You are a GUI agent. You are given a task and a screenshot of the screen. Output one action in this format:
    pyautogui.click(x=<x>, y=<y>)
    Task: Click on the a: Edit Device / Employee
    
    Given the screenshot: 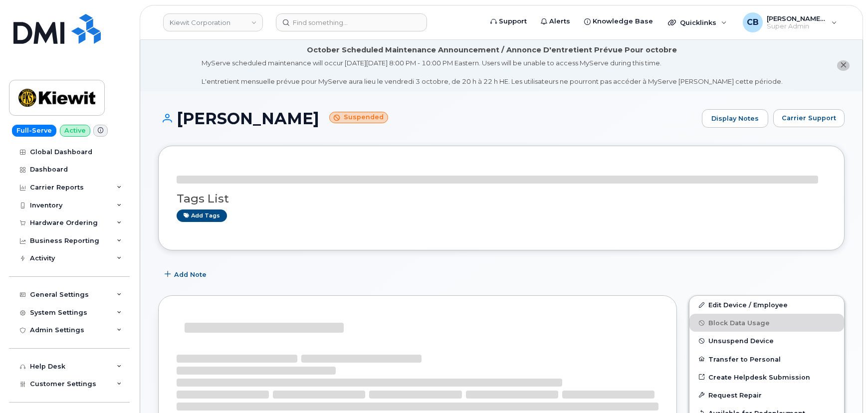 What is the action you would take?
    pyautogui.click(x=767, y=305)
    